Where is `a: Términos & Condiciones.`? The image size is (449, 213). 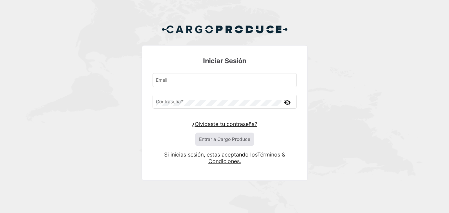
a: Términos & Condiciones. is located at coordinates (247, 158).